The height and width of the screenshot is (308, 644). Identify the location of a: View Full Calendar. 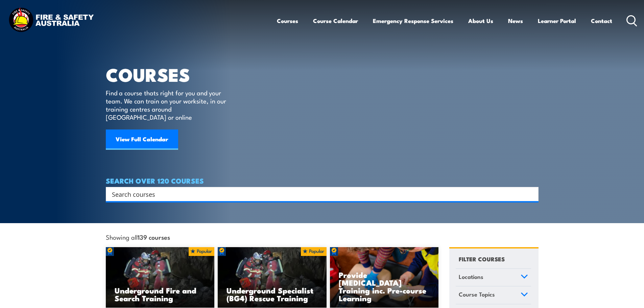
(142, 140).